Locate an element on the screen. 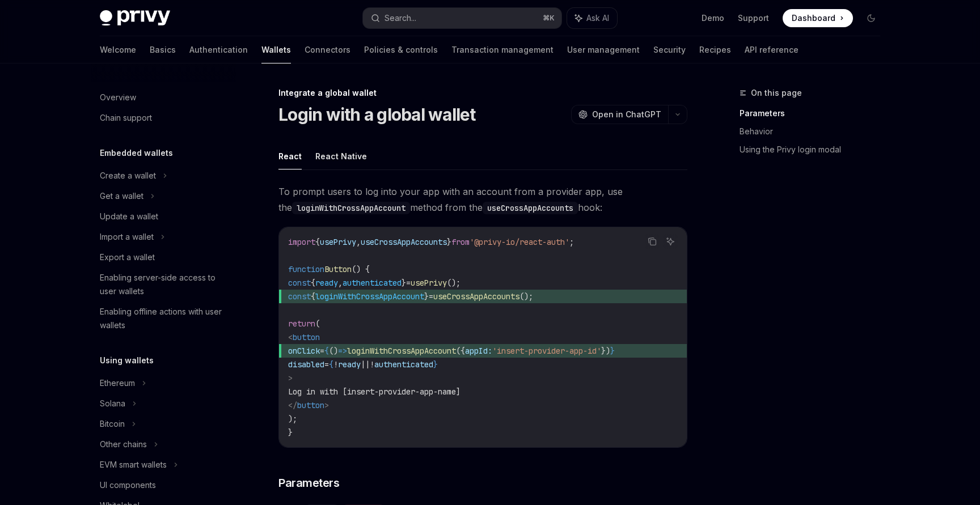 The image size is (980, 505). button: Ask AI is located at coordinates (592, 18).